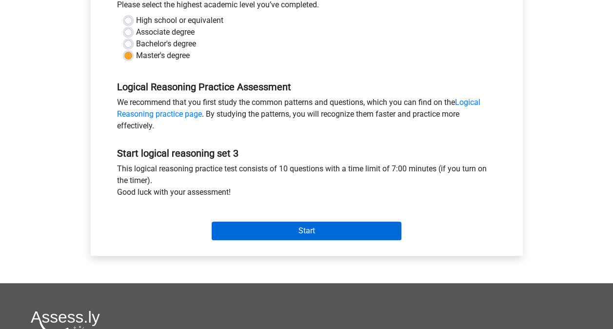 The image size is (613, 329). Describe the element at coordinates (163, 56) in the screenshot. I see `label: Master's degree` at that location.